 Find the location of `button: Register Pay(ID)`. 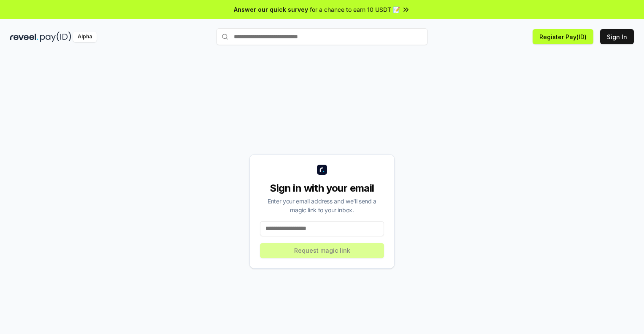

button: Register Pay(ID) is located at coordinates (563, 37).